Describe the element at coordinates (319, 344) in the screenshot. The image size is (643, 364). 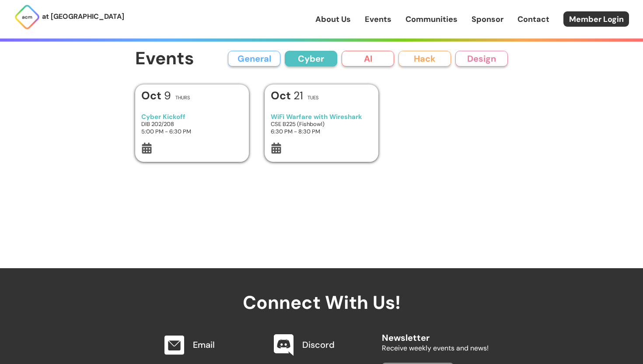
I see `a: Discord` at that location.